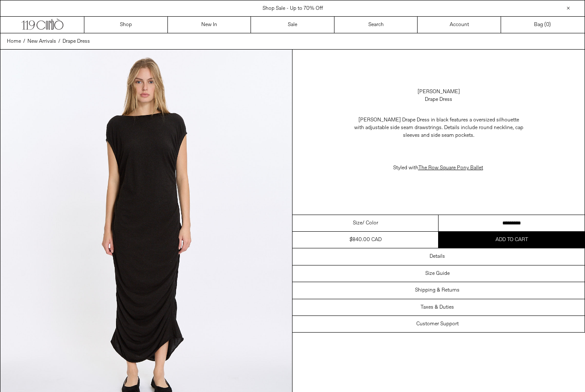 The height and width of the screenshot is (392, 585). What do you see at coordinates (437, 324) in the screenshot?
I see `h3: Customer Support` at bounding box center [437, 324].